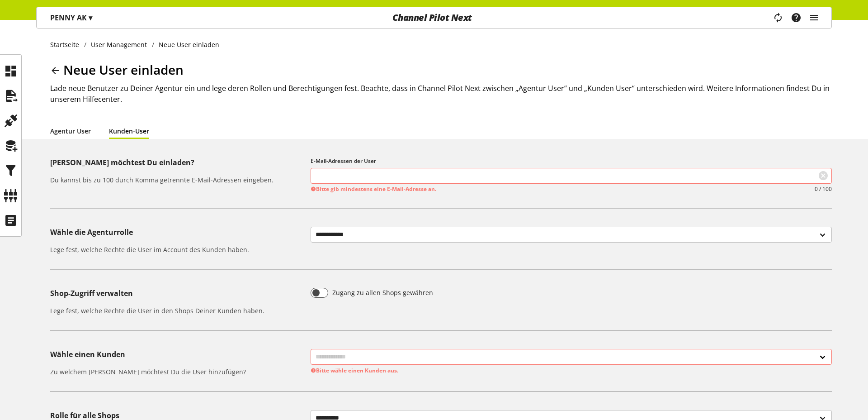 The height and width of the screenshot is (420, 868). I want to click on small: 0 / 100, so click(823, 189).